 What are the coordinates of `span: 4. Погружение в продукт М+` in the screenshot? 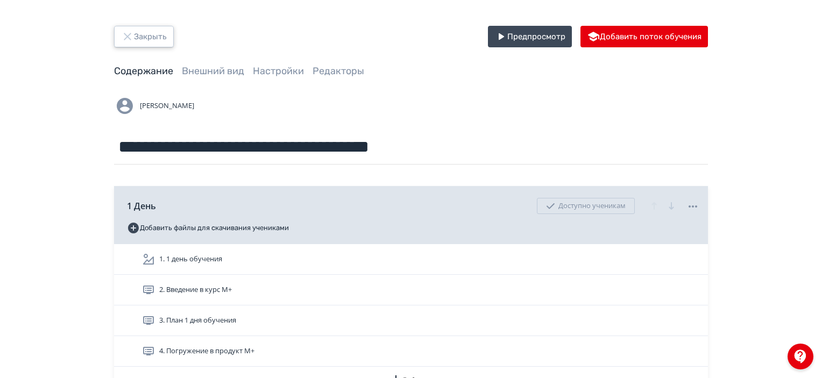 It's located at (207, 351).